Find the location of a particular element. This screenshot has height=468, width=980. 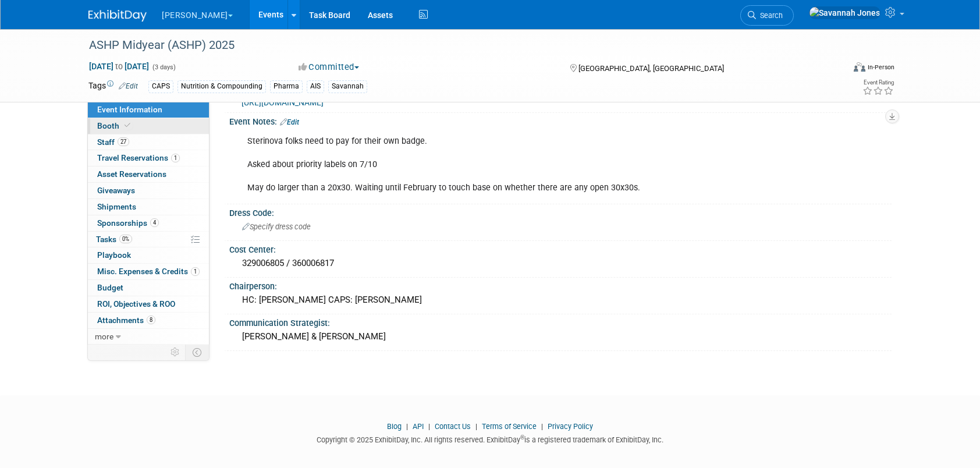

div: Event Rating is located at coordinates (878, 83).